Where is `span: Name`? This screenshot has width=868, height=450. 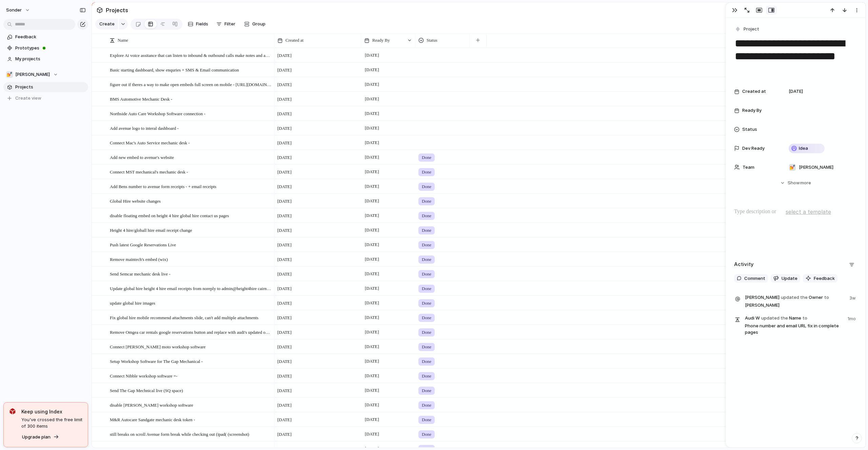
span: Name is located at coordinates (123, 40).